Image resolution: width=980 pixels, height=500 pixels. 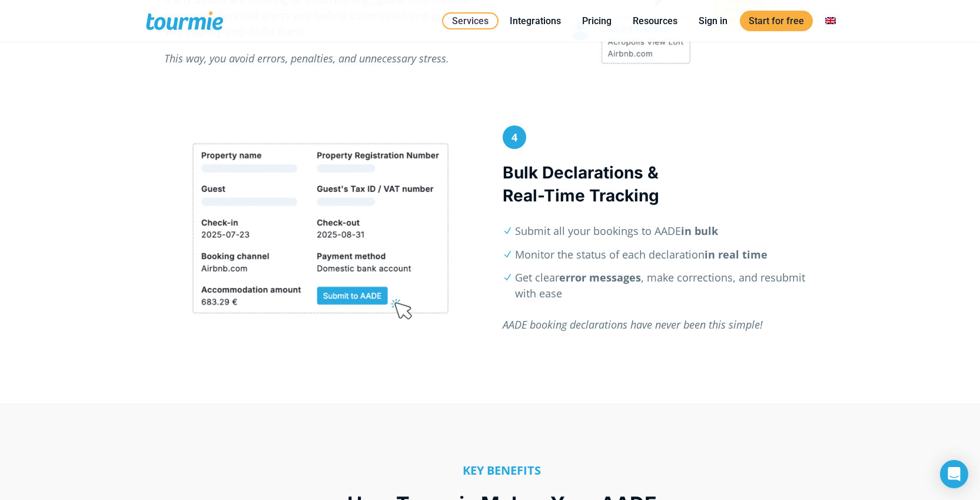 What do you see at coordinates (954, 474) in the screenshot?
I see `div: Open Intercom Messenger` at bounding box center [954, 474].